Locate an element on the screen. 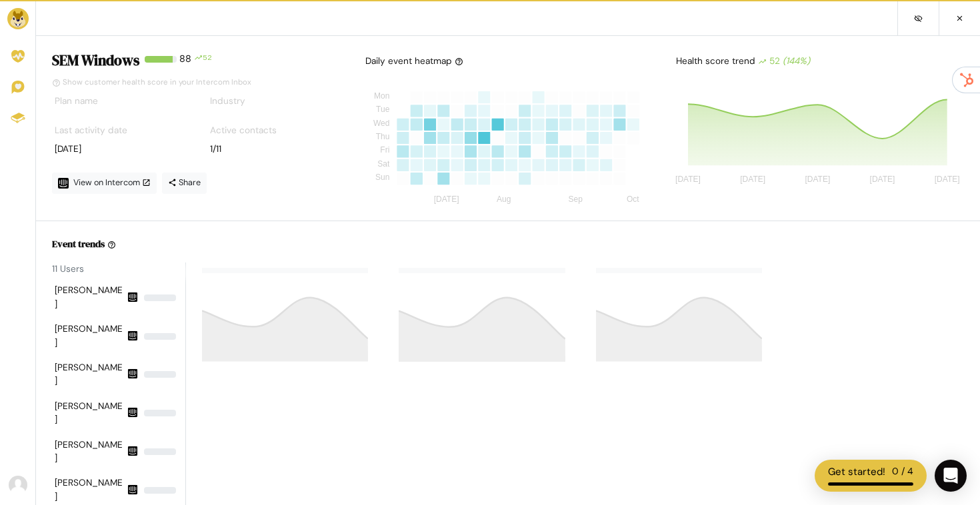  a: View on Intercom is located at coordinates (104, 184).